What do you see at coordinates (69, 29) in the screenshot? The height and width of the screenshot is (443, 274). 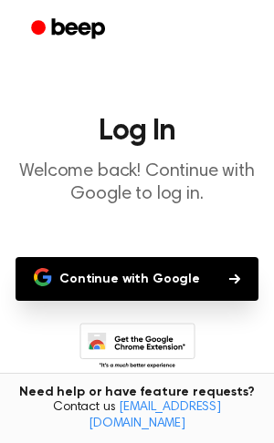 I see `a: Beep` at bounding box center [69, 29].